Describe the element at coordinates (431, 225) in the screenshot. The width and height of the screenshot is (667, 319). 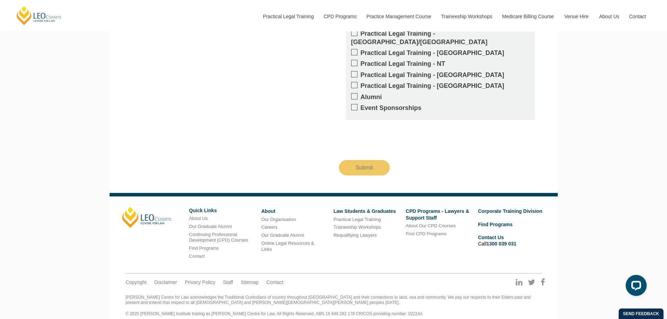
I see `a: About Our CPD Courses` at that location.